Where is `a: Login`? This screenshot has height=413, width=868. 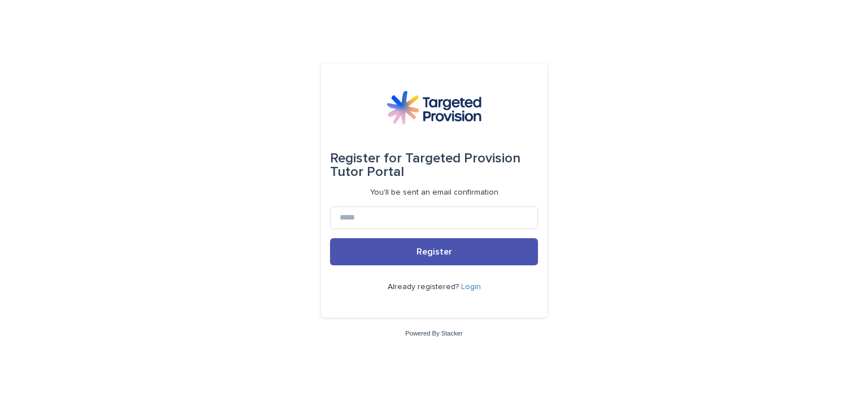 a: Login is located at coordinates (471, 287).